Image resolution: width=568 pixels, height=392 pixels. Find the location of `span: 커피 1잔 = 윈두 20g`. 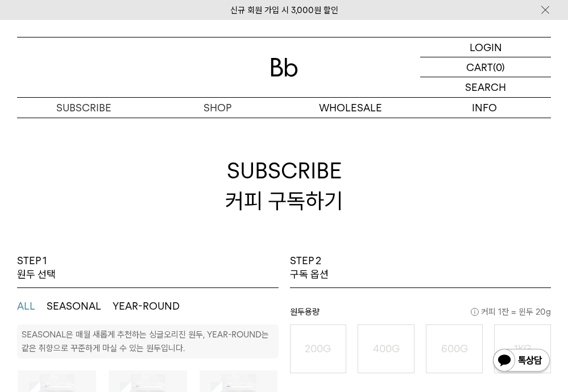

span: 커피 1잔 = 윈두 20g is located at coordinates (510, 312).